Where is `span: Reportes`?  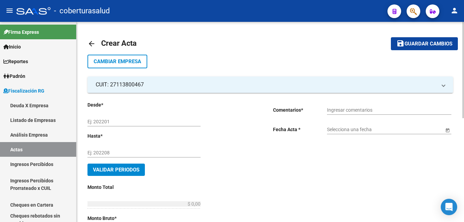
span: Reportes is located at coordinates (16, 62).